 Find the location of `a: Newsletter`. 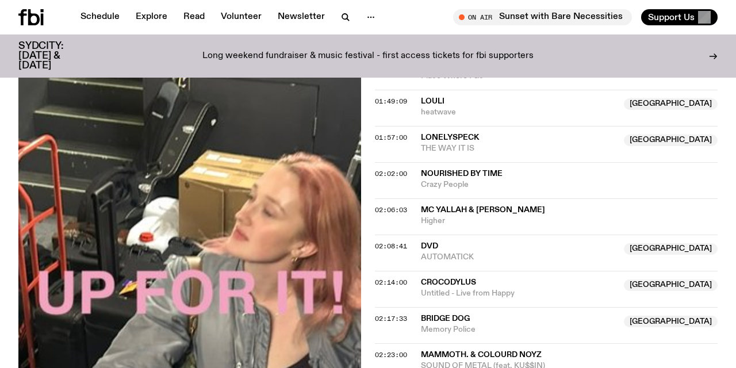

a: Newsletter is located at coordinates (301, 17).